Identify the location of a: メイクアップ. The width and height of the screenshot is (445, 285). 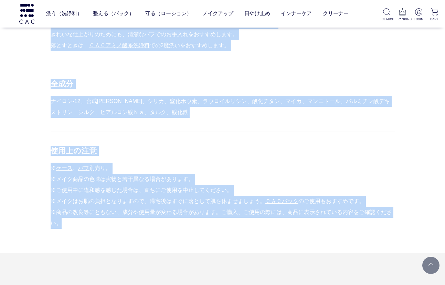
(218, 13).